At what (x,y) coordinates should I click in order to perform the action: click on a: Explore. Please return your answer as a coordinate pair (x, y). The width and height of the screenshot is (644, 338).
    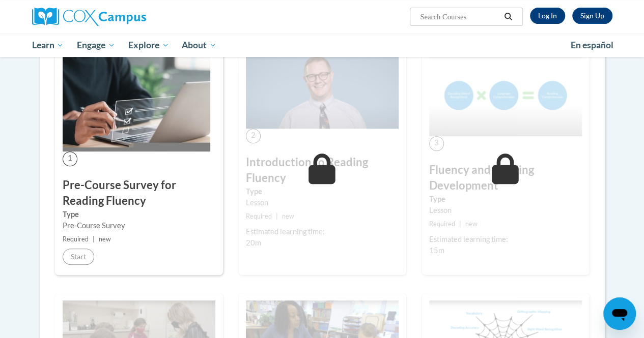
    Looking at the image, I should click on (149, 46).